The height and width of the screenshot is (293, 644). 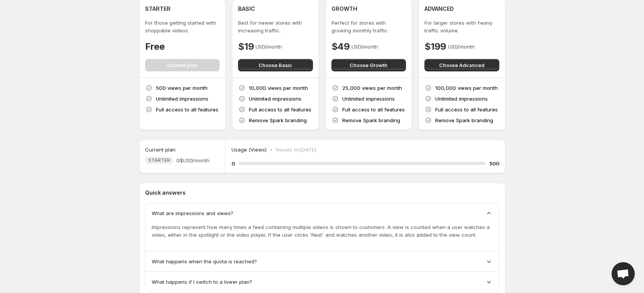 What do you see at coordinates (160, 150) in the screenshot?
I see `h5: Current plan` at bounding box center [160, 150].